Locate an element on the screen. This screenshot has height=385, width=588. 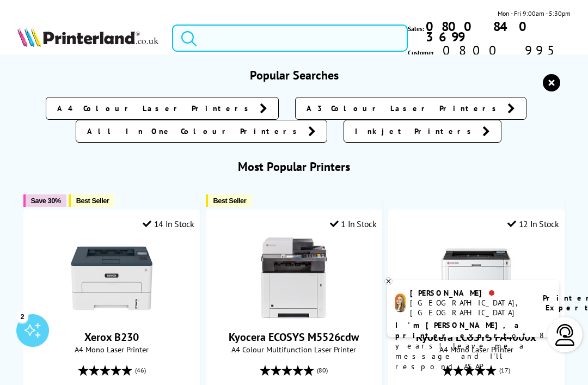
span: 0800 995 1992 is located at coordinates (505, 55).